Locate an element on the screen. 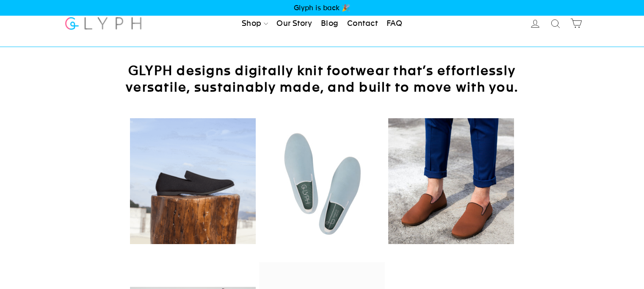  a: Blog is located at coordinates (330, 24).